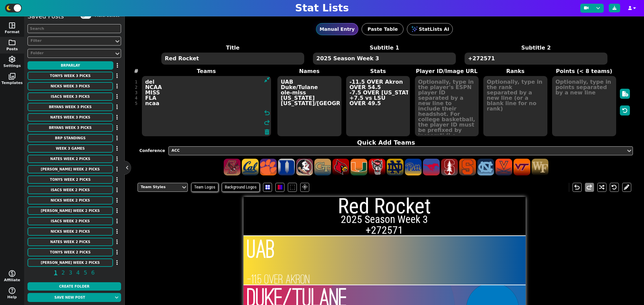 The image size is (644, 305). I want to click on label: Subtitle 1, so click(384, 48).